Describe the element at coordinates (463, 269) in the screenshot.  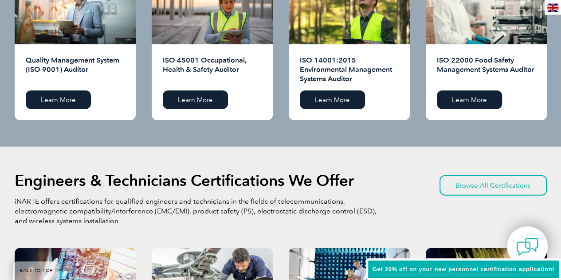
I see `span: Get 20% off on your new personnel certification application!` at that location.